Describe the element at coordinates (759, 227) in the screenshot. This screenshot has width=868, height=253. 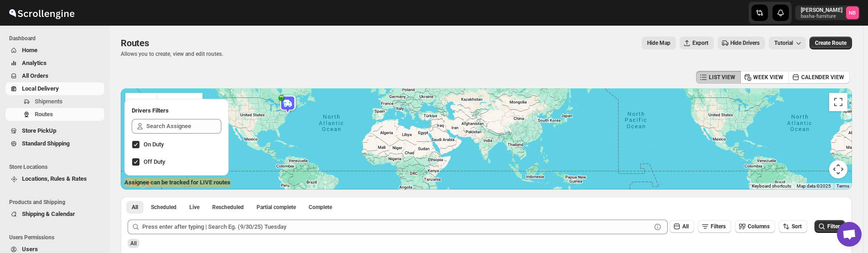
I see `span: Columns` at that location.